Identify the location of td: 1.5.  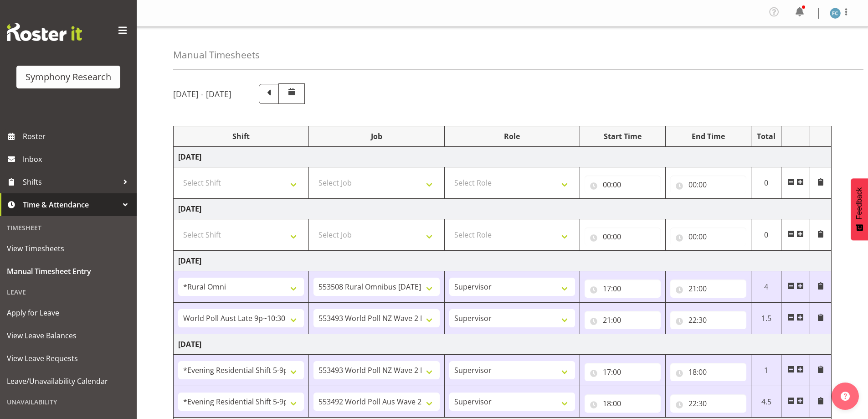
(766, 318).